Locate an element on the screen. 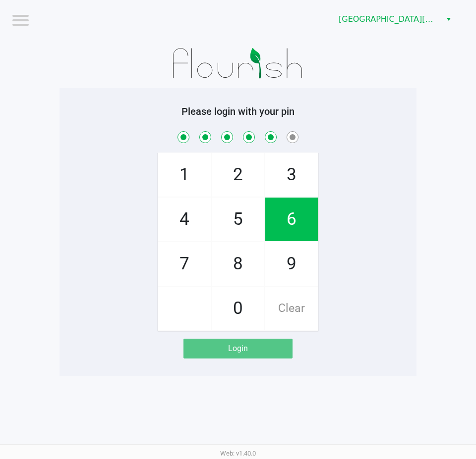  span: Clear is located at coordinates (292, 309).